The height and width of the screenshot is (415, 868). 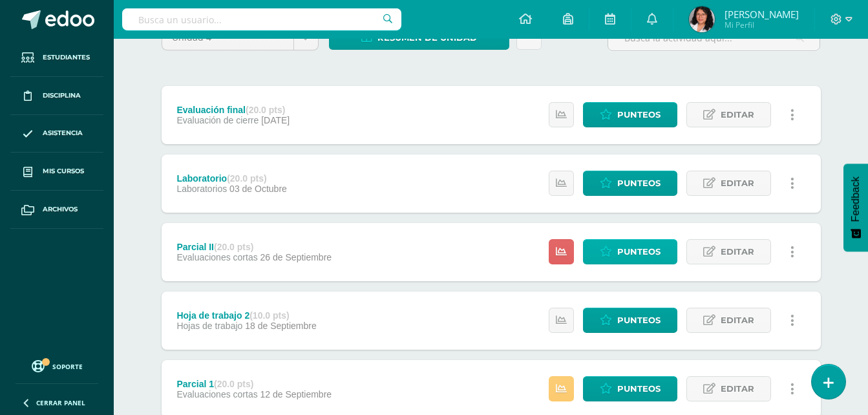 What do you see at coordinates (232, 178) in the screenshot?
I see `div: Laboratorio` at bounding box center [232, 178].